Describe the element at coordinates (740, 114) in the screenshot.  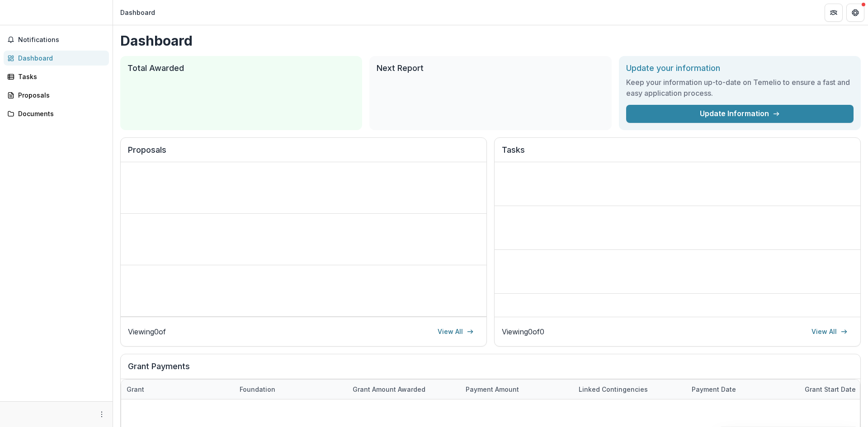
I see `a: Update Information` at that location.